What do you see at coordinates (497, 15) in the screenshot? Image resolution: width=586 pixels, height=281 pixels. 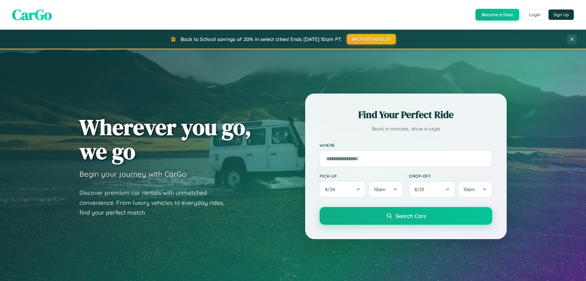 I see `button: Become a Host` at bounding box center [497, 15].